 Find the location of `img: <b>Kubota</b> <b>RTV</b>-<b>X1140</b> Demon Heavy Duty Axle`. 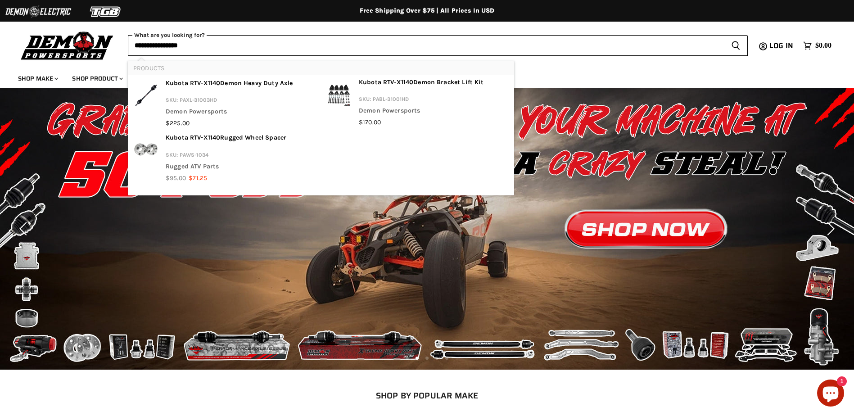

img: <b>Kubota</b> <b>RTV</b>-<b>X1140</b> Demon Heavy Duty Axle is located at coordinates (146, 95).